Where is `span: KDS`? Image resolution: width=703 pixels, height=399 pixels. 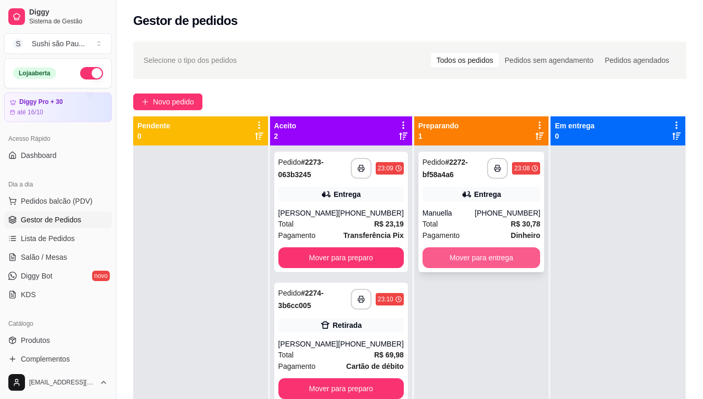 span: KDS is located at coordinates (28, 295).